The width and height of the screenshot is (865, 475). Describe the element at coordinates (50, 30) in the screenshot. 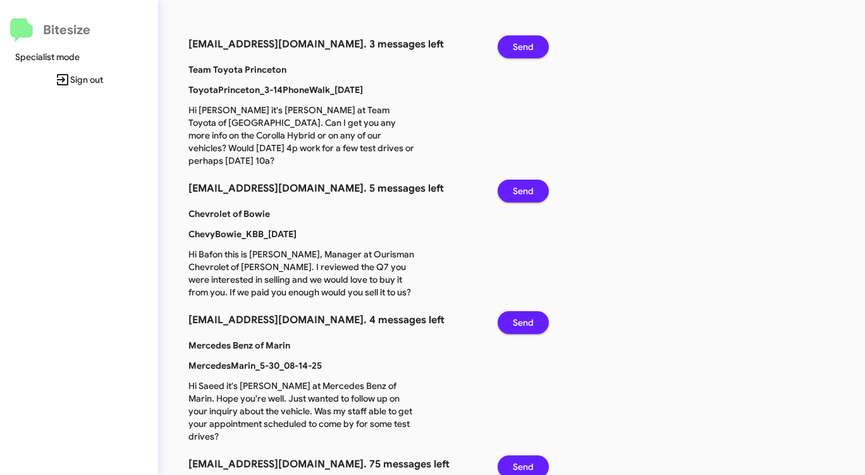

I see `a: Bitesize` at that location.